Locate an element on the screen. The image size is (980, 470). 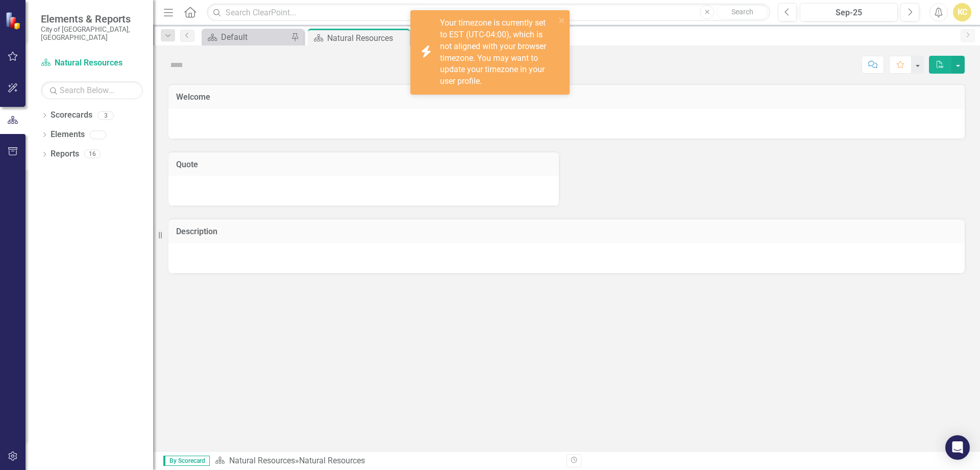
img: Not Defined is located at coordinates (177, 65).